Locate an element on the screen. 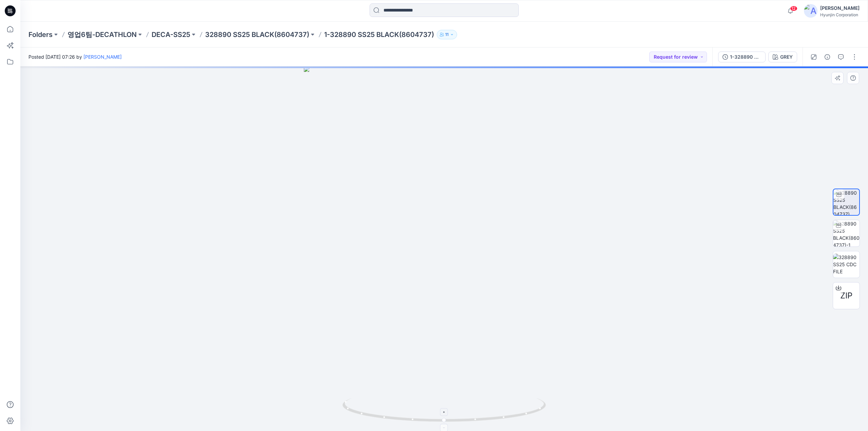 Image resolution: width=868 pixels, height=431 pixels. div: 1-328890 SS25 BLACK(8604737) is located at coordinates (745, 57).